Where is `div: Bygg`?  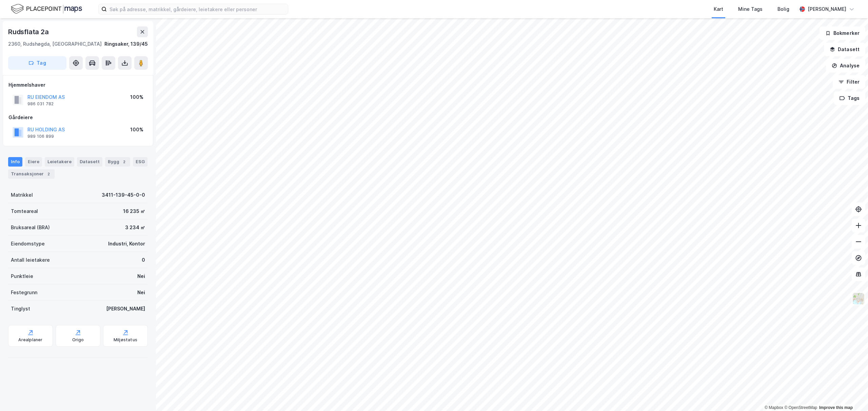
div: Bygg is located at coordinates (118, 162).